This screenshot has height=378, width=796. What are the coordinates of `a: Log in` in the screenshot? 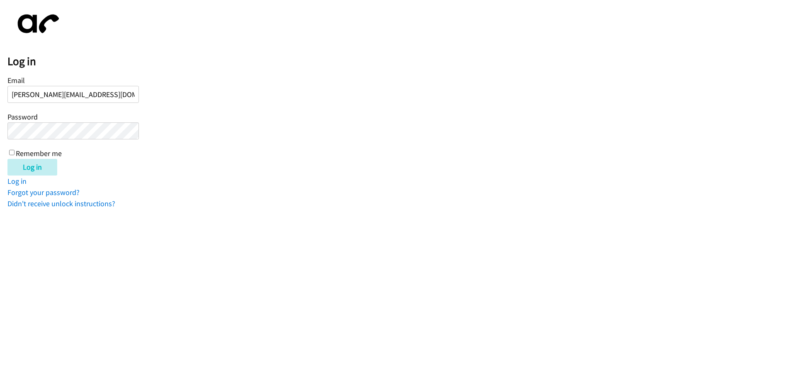 It's located at (17, 181).